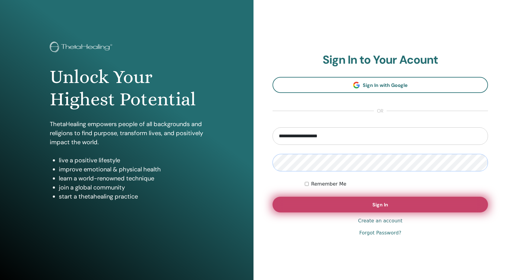 The image size is (507, 280). I want to click on li: live a positive lifestyle, so click(131, 160).